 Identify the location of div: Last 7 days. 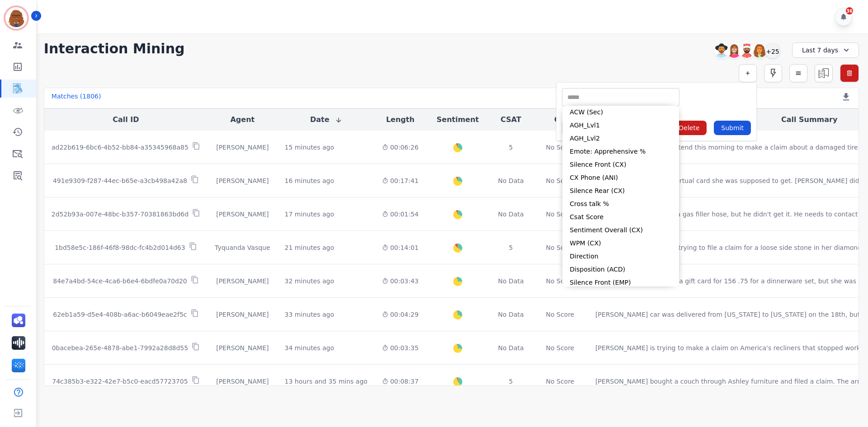
(826, 50).